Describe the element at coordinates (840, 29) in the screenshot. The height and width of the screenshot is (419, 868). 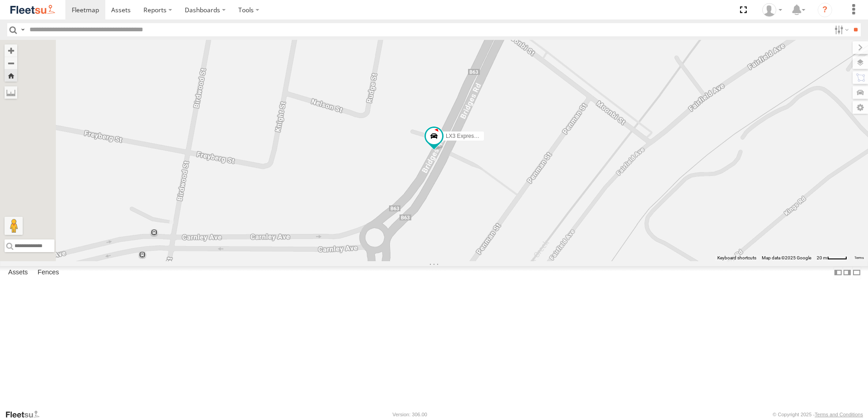
I see `label: Search Filter Options` at that location.